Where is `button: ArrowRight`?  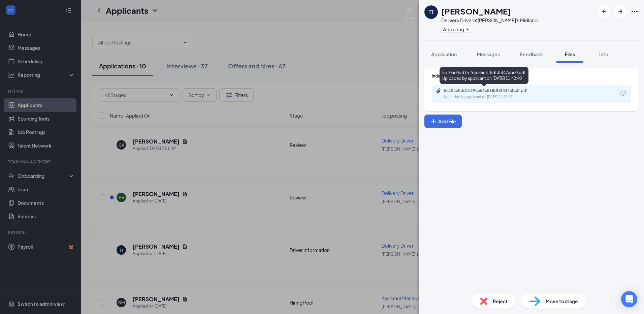
button: ArrowRight is located at coordinates (620, 11).